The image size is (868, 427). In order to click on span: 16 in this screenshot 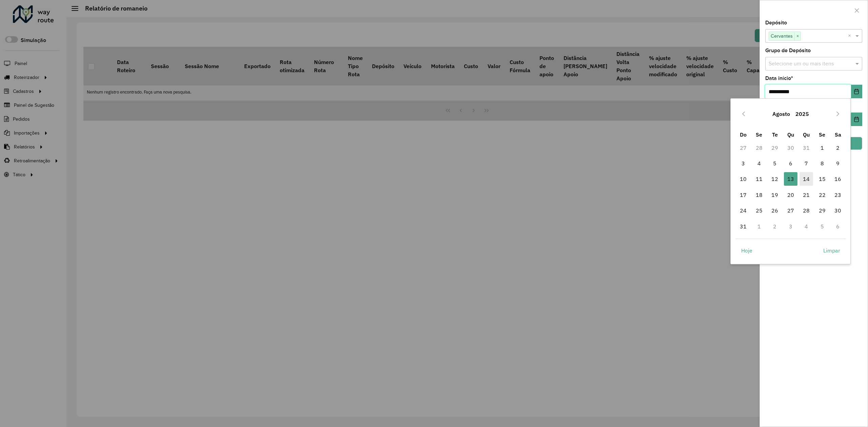, I will do `click(837, 179)`.